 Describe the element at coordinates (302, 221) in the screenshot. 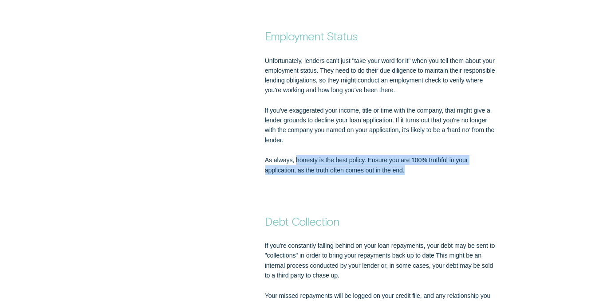

I see `strong: Debt Collection` at that location.